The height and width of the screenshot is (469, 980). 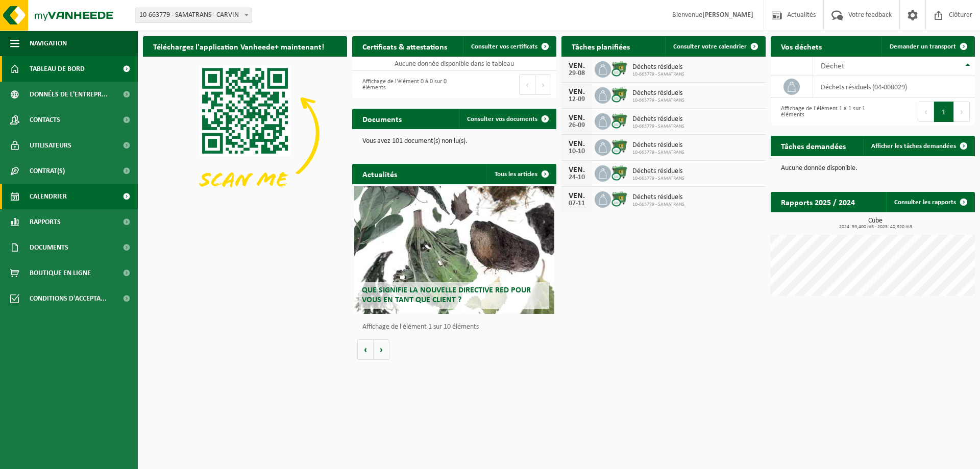 I want to click on span: Consulter vos documents, so click(x=502, y=119).